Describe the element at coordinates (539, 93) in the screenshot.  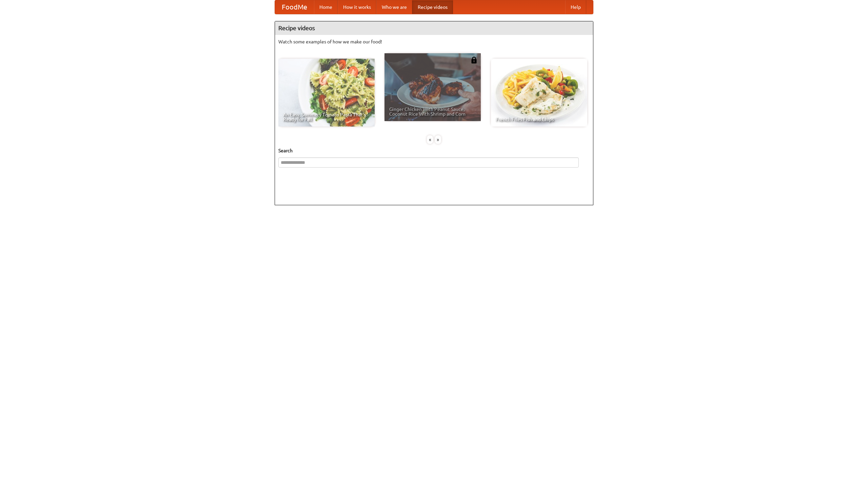
I see `a: French Fries Fish and Chips` at that location.